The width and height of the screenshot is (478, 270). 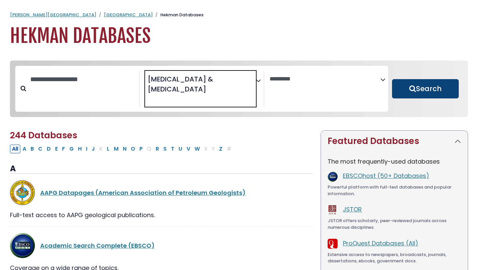 What do you see at coordinates (116, 149) in the screenshot?
I see `button: Filter Results M` at bounding box center [116, 149].